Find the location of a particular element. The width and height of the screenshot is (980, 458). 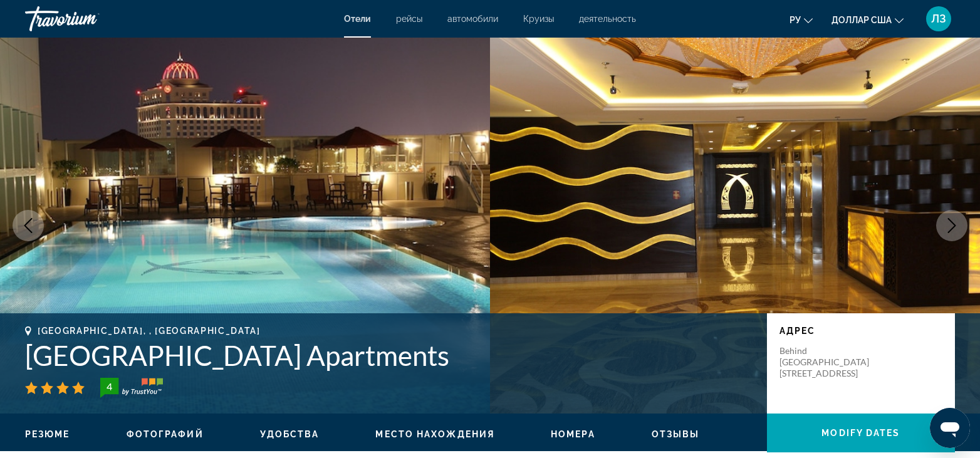

button: Место нахождения is located at coordinates (435, 435).